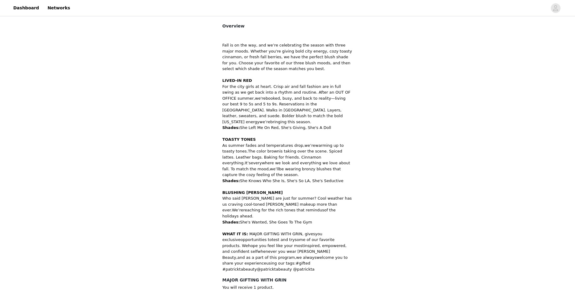 Image resolution: width=575 pixels, height=302 pixels. I want to click on span: As summer fades and temperatures drop,, so click(263, 145).